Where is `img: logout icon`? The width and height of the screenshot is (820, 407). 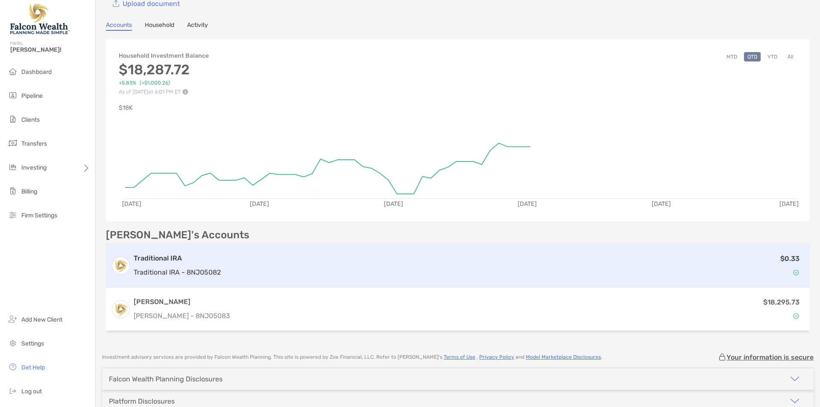
img: logout icon is located at coordinates (13, 391).